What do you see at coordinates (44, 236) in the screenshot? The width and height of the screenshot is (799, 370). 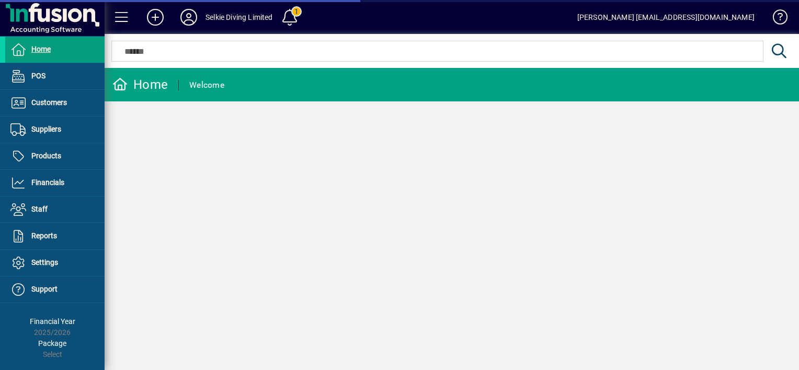 I see `span: Reports` at bounding box center [44, 236].